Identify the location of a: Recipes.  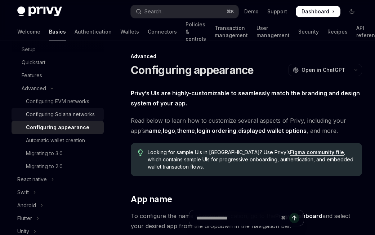
(338, 32).